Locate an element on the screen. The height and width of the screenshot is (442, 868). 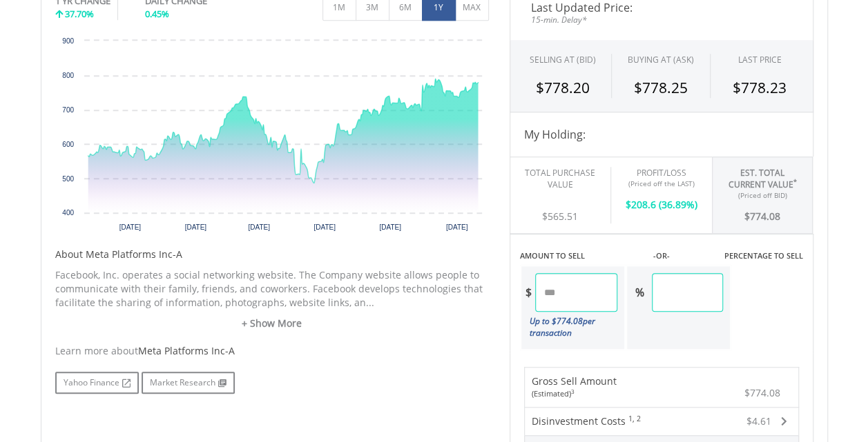
text: 400 is located at coordinates (67, 212).